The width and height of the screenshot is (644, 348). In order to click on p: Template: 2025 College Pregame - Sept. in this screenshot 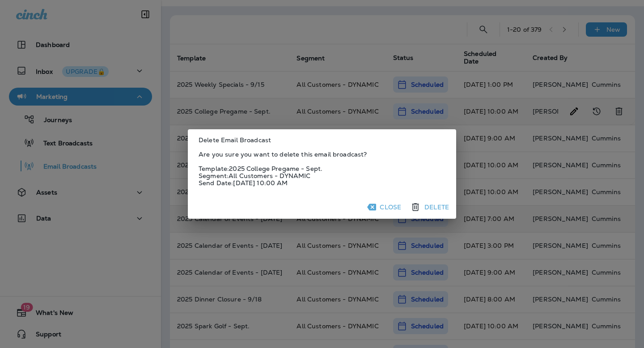, I will do `click(322, 169)`.